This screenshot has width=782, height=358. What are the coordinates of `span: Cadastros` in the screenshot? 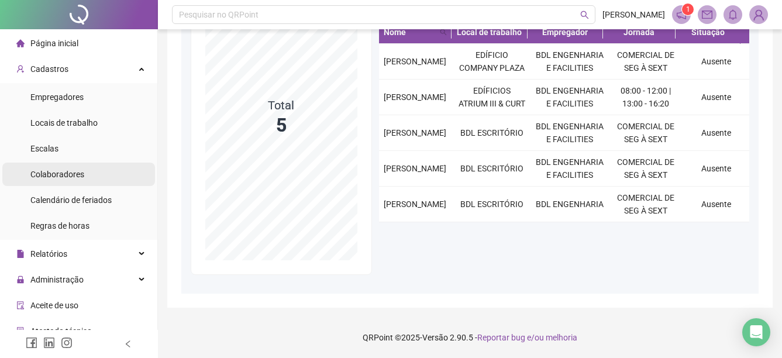 It's located at (49, 69).